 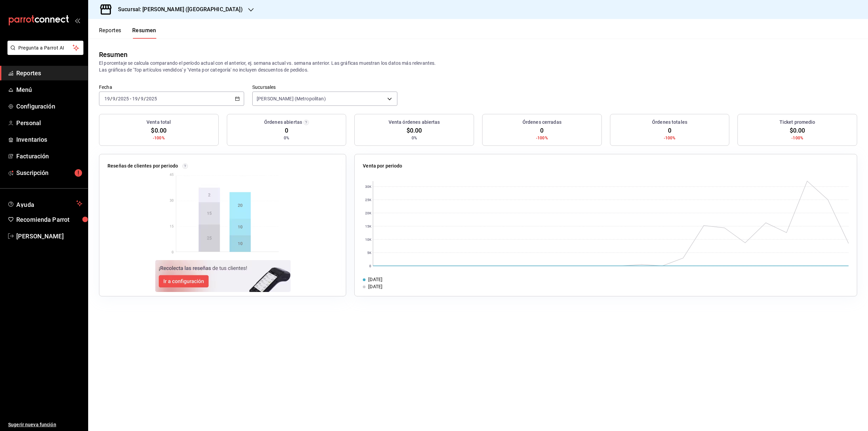 I want to click on h3: Órdenes totales, so click(x=670, y=122).